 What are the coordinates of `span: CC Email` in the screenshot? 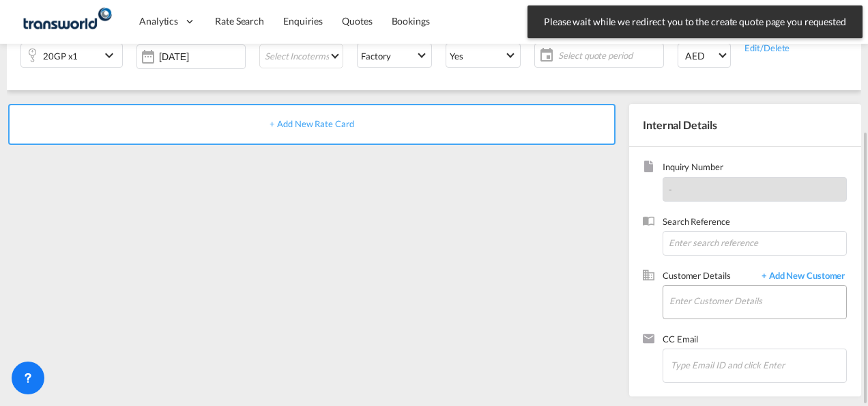 It's located at (755, 341).